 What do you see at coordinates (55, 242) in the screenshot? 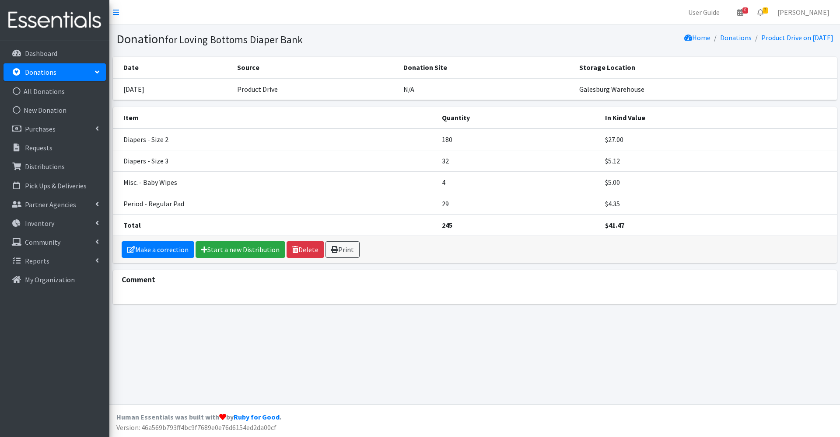
I see `a: Community` at bounding box center [55, 242].